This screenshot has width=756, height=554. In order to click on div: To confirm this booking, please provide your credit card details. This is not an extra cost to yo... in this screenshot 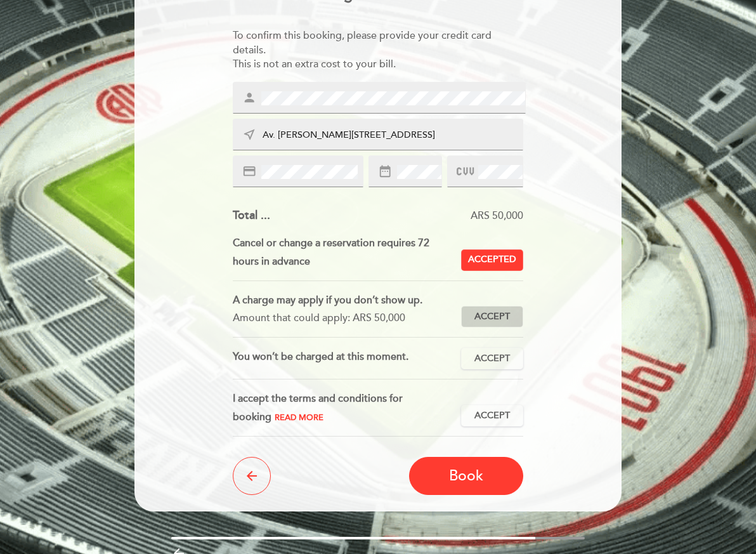, I will do `click(378, 50)`.